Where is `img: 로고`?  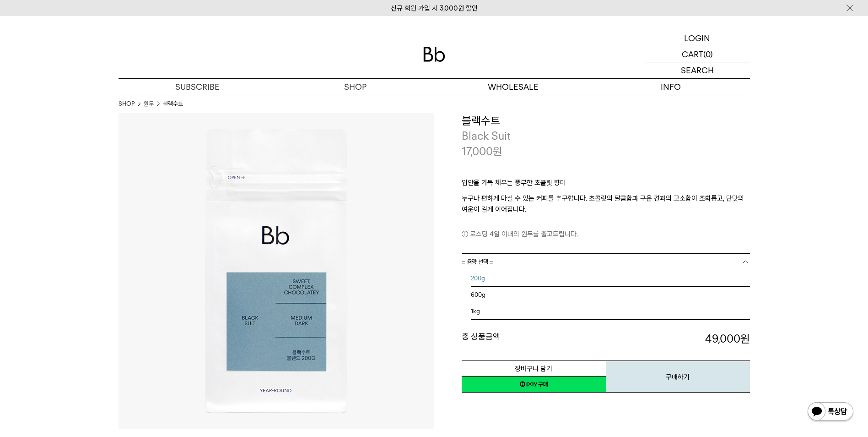 img: 로고 is located at coordinates (434, 54).